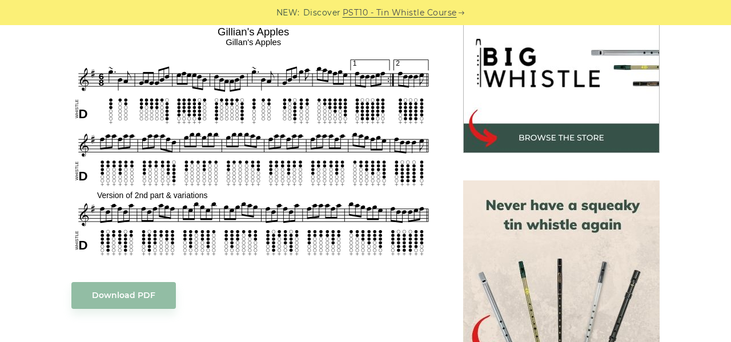 The height and width of the screenshot is (342, 731). What do you see at coordinates (254, 140) in the screenshot?
I see `img: Gillian's Apples Tin Whistle Tabs & Sheet Music` at bounding box center [254, 140].